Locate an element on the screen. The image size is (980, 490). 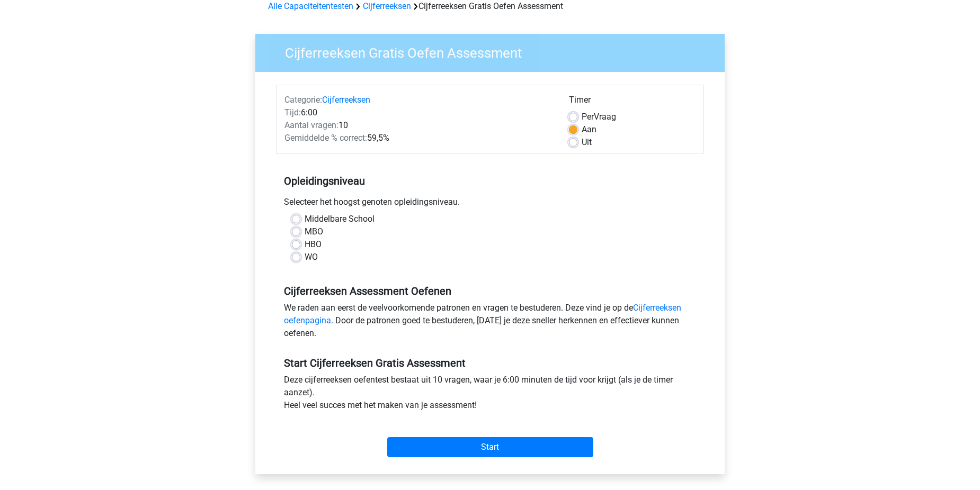
input: Start is located at coordinates (490, 447).